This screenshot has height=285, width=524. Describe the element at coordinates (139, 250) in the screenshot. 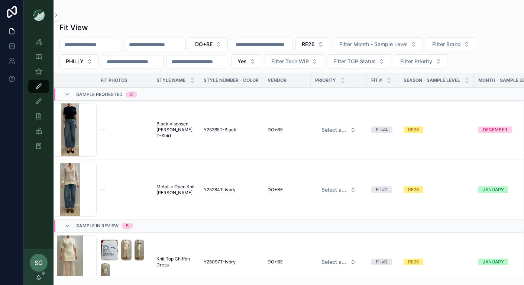

I see `img: Screenshot-2025-09-23-at-9.06.23-AM.png` at that location.